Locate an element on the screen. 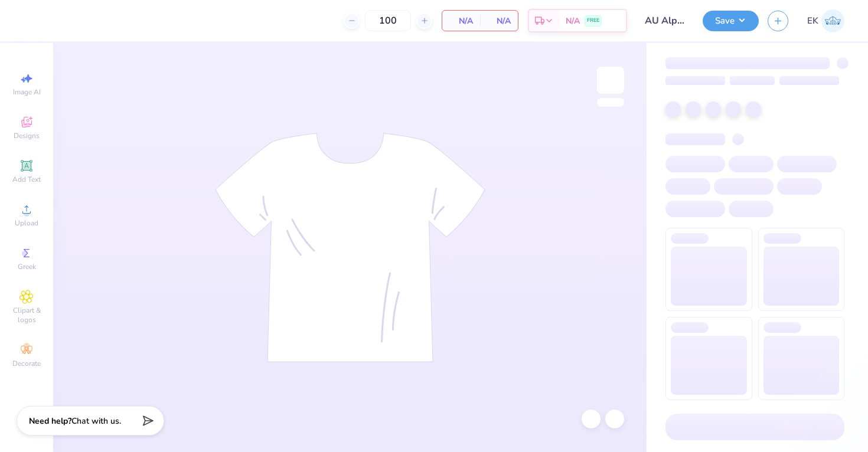 The width and height of the screenshot is (868, 452). input: Untitled Design is located at coordinates (665, 21).